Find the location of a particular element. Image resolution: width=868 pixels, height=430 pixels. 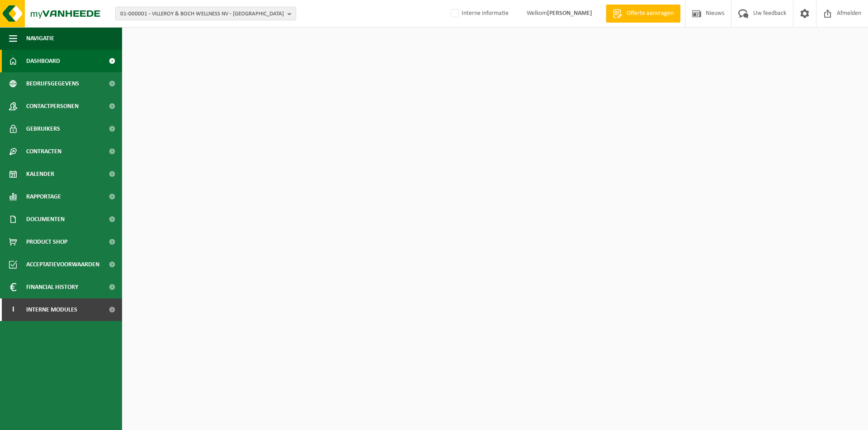

span: Contactpersonen is located at coordinates (53, 106).